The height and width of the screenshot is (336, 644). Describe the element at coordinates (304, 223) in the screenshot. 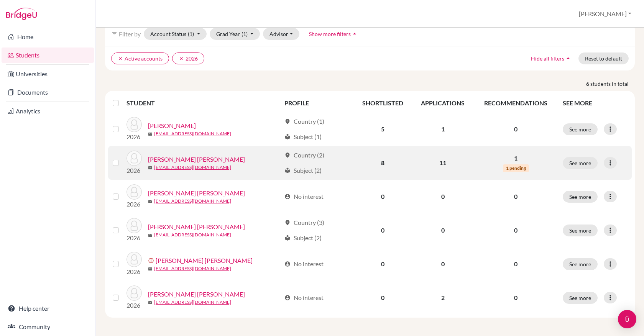

I see `div: Country (3)` at that location.